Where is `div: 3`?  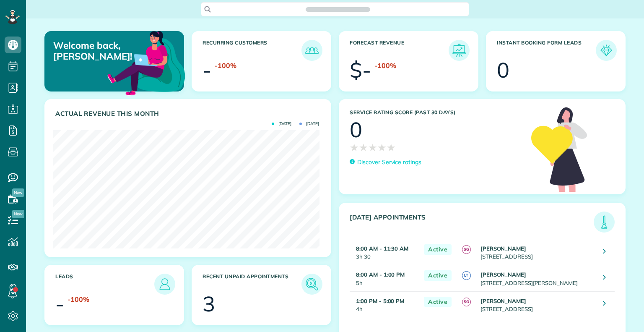
div: 3 is located at coordinates (209, 304).